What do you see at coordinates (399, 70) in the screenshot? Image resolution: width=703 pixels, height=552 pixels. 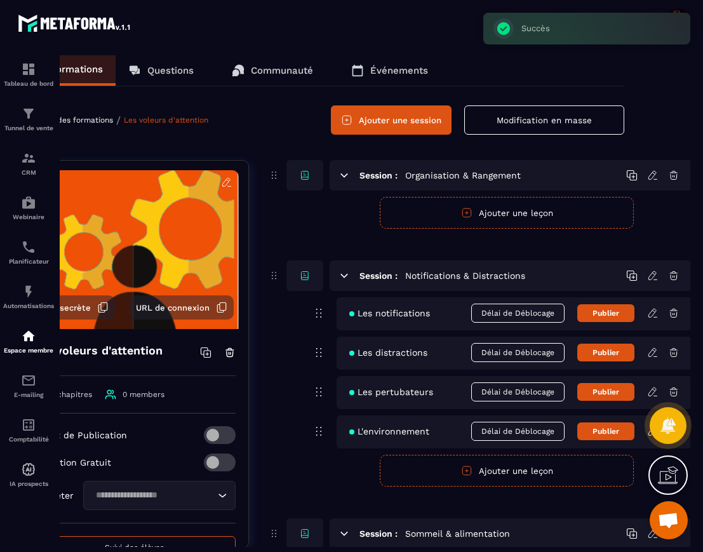 I see `p: Événements` at bounding box center [399, 70].